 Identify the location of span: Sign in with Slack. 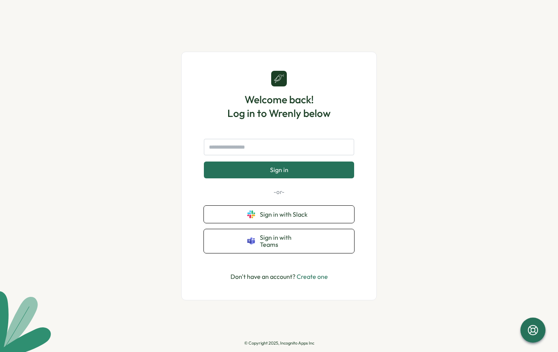
(285, 214).